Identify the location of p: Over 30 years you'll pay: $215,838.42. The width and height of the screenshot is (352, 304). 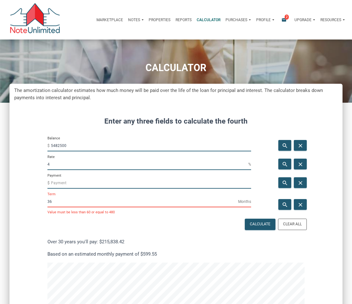
(176, 242).